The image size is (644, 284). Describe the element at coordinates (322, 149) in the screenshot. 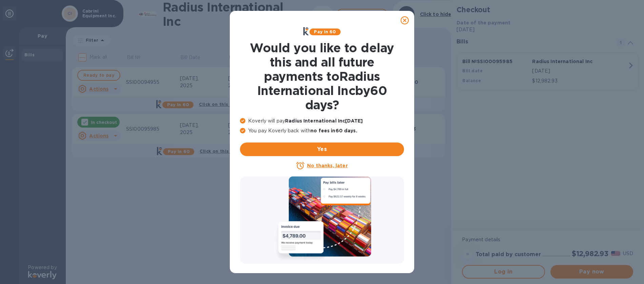

I see `span: Yes` at that location.